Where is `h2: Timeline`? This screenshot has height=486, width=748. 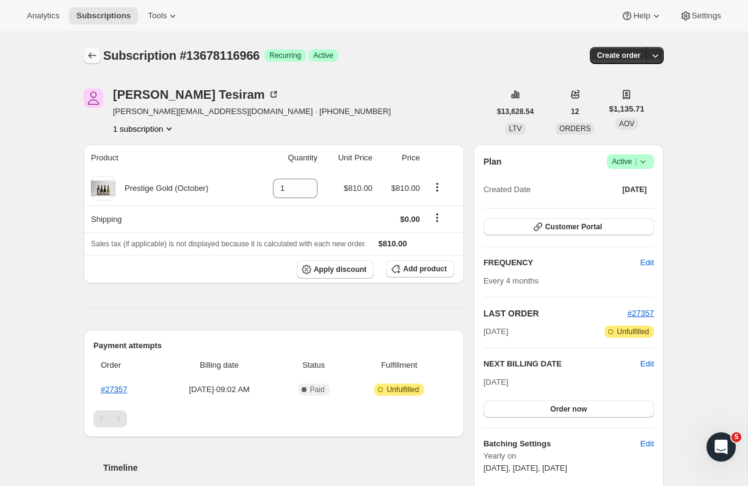 h2: Timeline is located at coordinates (283, 468).